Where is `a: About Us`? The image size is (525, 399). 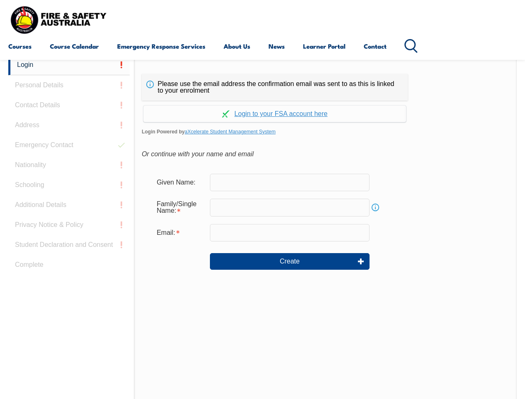
a: About Us is located at coordinates (237, 46).